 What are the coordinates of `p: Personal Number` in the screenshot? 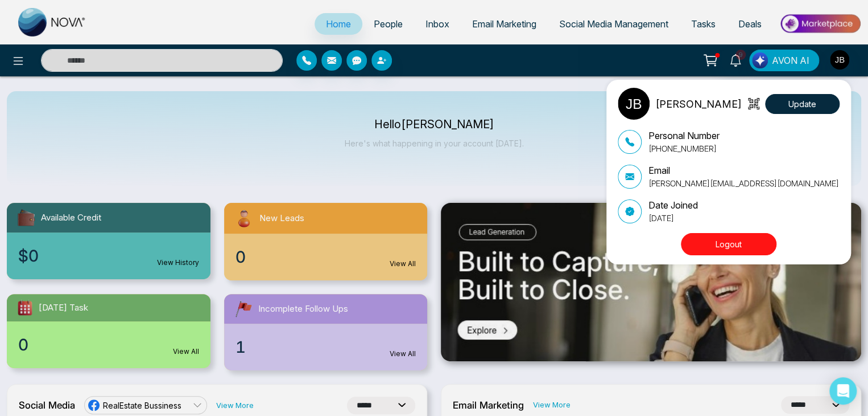 It's located at (684, 136).